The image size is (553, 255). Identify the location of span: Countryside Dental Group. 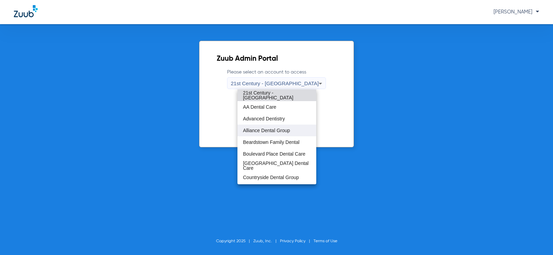
(271, 178).